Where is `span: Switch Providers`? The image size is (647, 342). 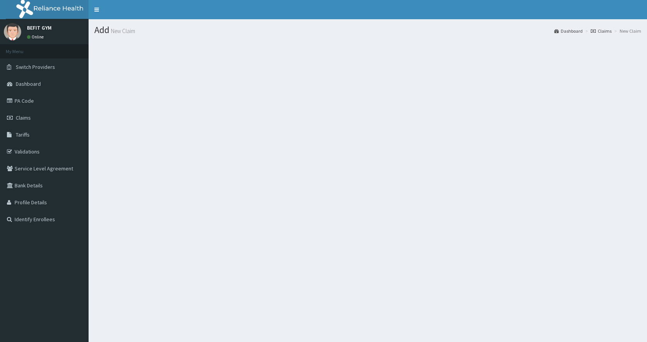
span: Switch Providers is located at coordinates (35, 67).